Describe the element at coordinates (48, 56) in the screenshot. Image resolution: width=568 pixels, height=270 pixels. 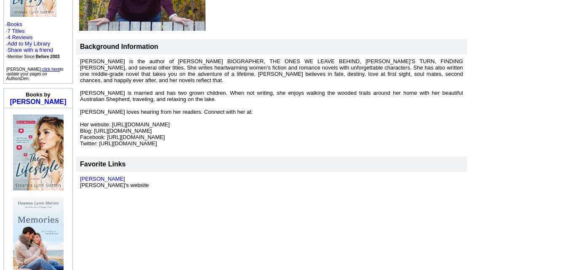
I see `b: Before 2003` at that location.